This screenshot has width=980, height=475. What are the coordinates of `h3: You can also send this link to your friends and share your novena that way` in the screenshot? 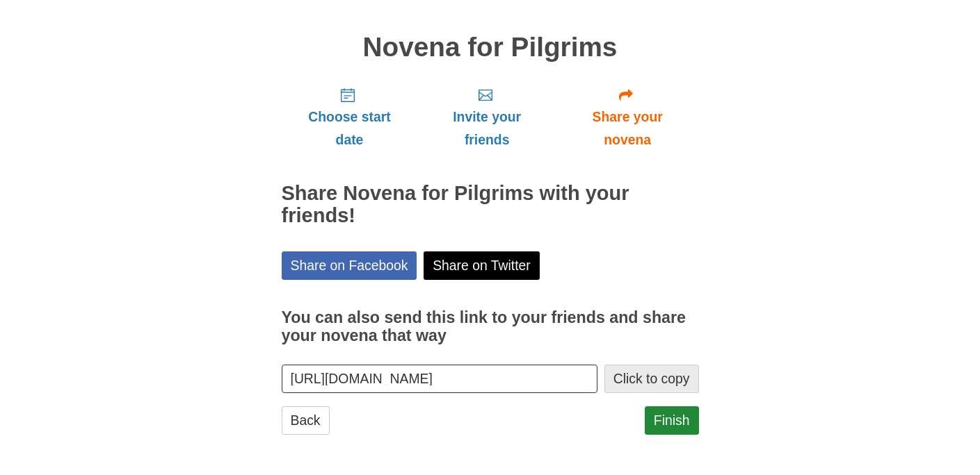 It's located at (490, 327).